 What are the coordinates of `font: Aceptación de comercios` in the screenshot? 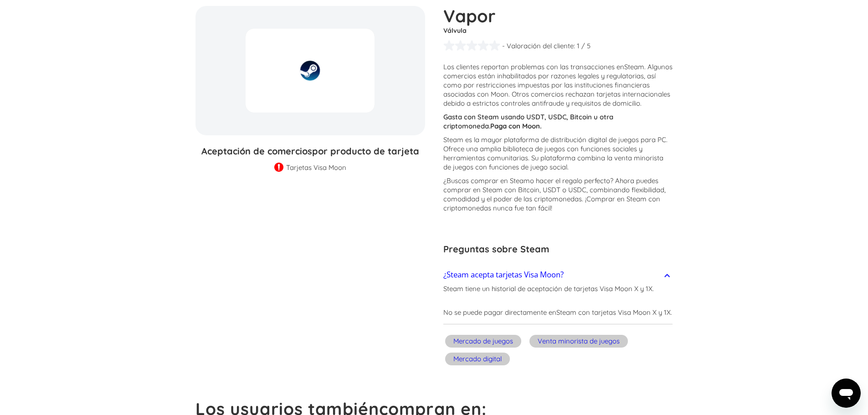 It's located at (256, 150).